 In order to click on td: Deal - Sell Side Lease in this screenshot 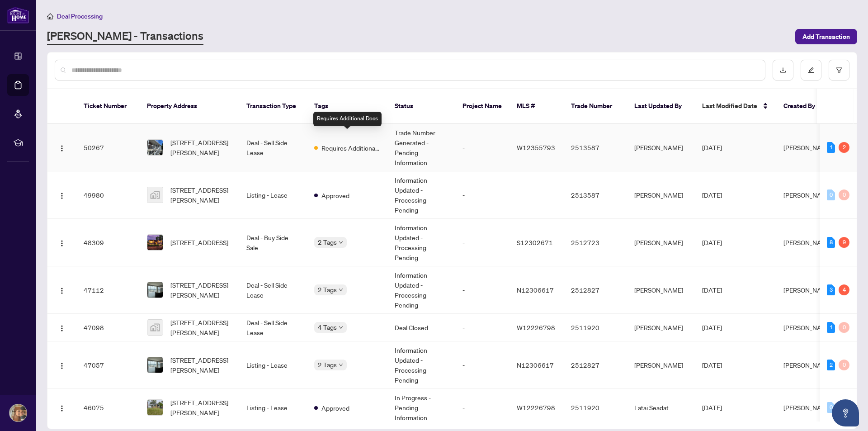, I will do `click(273, 328)`.